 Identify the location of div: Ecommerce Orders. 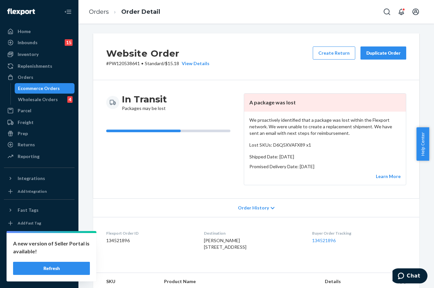
(39, 88).